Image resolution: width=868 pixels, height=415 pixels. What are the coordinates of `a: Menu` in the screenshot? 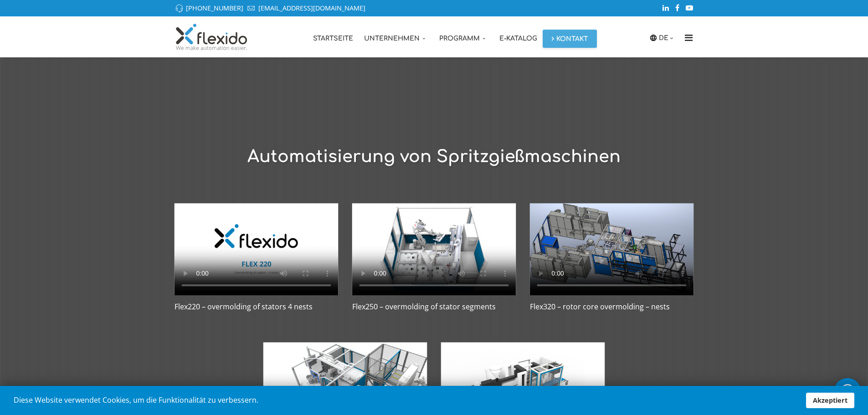 It's located at (689, 37).